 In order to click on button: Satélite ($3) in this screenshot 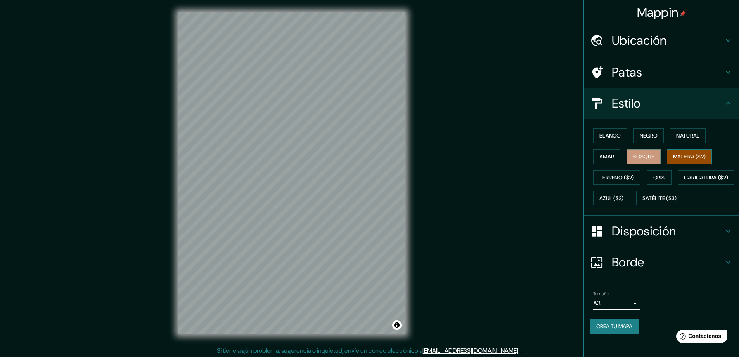, I will do `click(660, 198)`.